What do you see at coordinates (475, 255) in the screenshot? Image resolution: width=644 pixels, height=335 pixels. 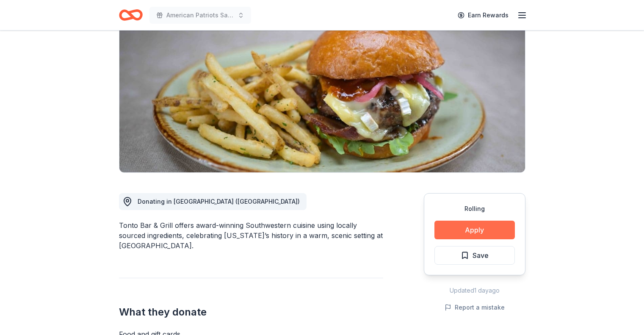 I see `button: Save` at bounding box center [475, 255].